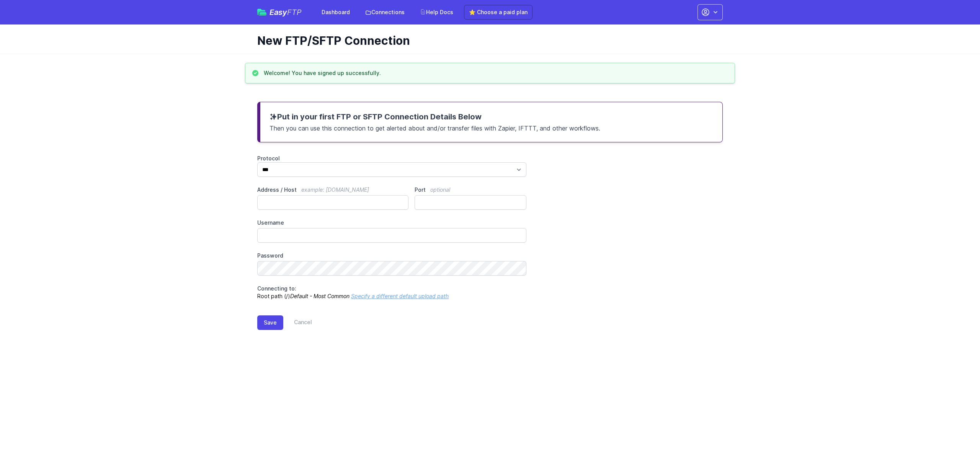  Describe the element at coordinates (277, 288) in the screenshot. I see `span: Connecting to:` at that location.